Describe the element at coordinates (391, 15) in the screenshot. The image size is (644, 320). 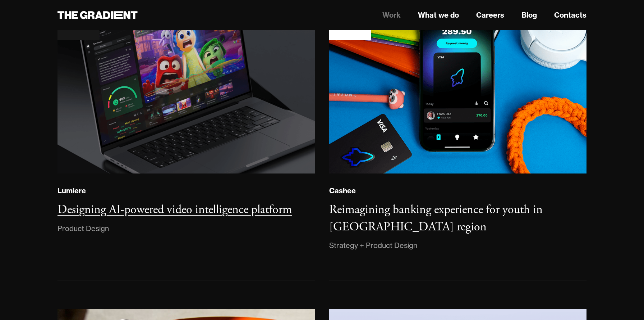
I see `a: Work` at that location.